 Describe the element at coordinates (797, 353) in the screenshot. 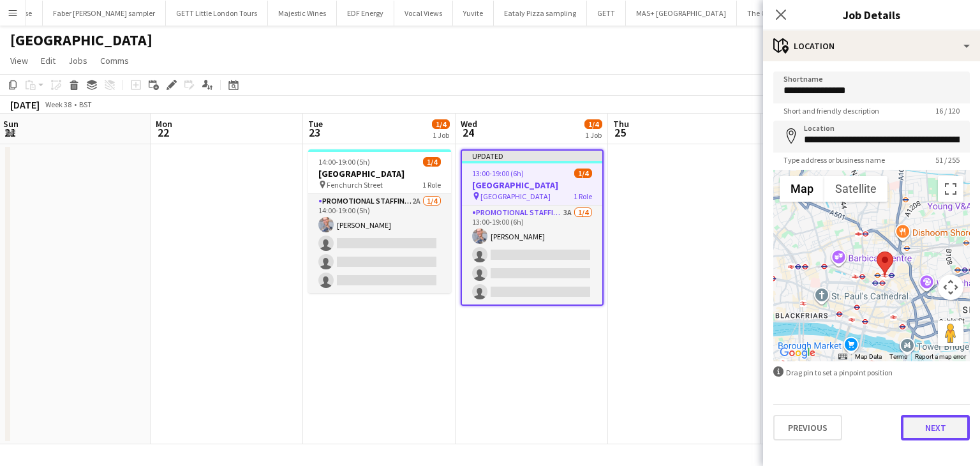

I see `img: Google` at that location.